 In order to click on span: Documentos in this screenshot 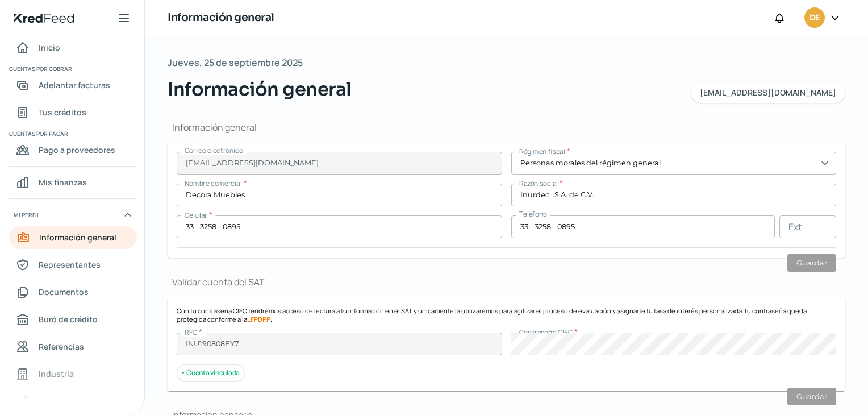, I will do `click(63, 292)`.